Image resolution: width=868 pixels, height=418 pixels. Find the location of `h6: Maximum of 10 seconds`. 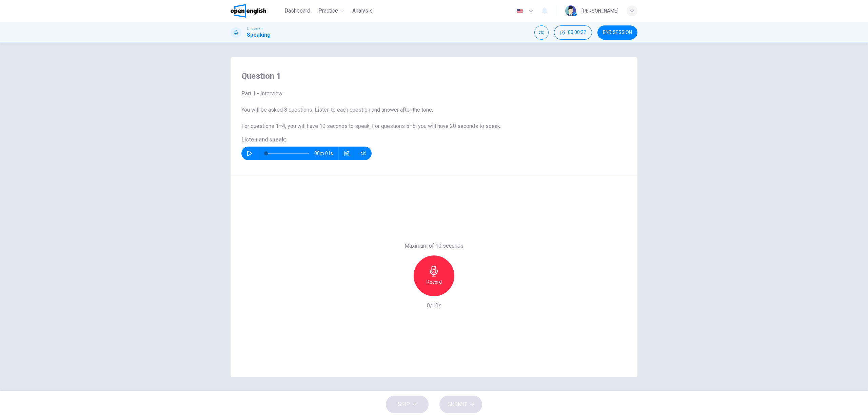

h6: Maximum of 10 seconds is located at coordinates (434, 246).